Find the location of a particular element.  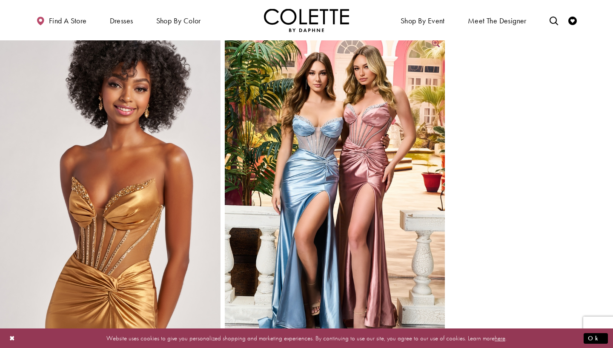

span: Meet the designer is located at coordinates (497, 21).